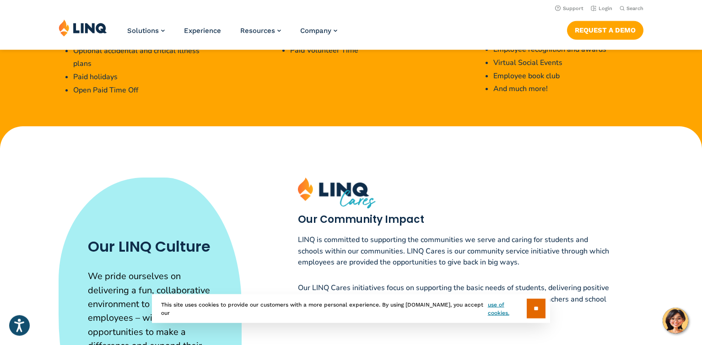  Describe the element at coordinates (143, 31) in the screenshot. I see `span: Solutions` at that location.